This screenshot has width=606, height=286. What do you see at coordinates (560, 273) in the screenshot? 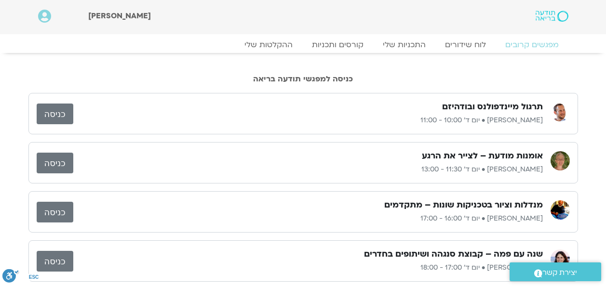
I see `span: יצירת קשר` at bounding box center [560, 273].